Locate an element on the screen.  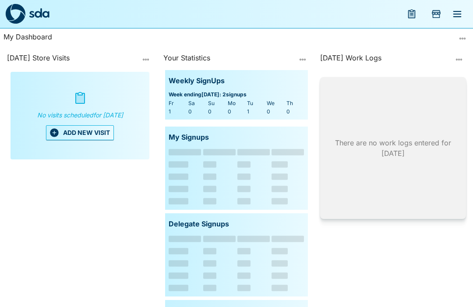
p: Delegate Signups is located at coordinates (199, 224).